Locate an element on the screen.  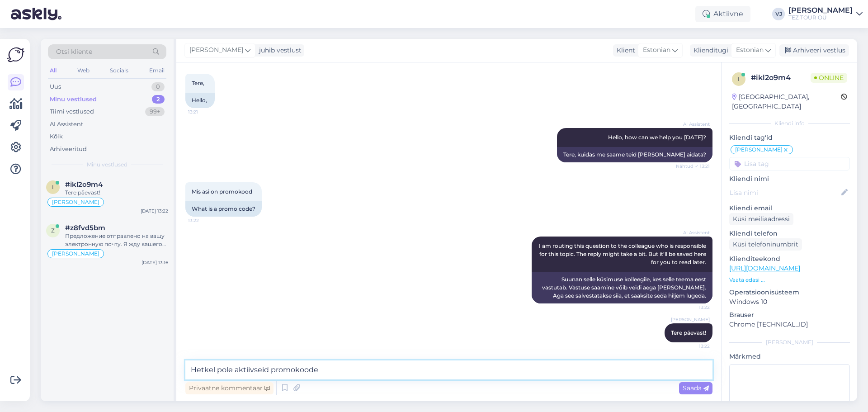
p: Kliendi tag'id is located at coordinates (789, 138).